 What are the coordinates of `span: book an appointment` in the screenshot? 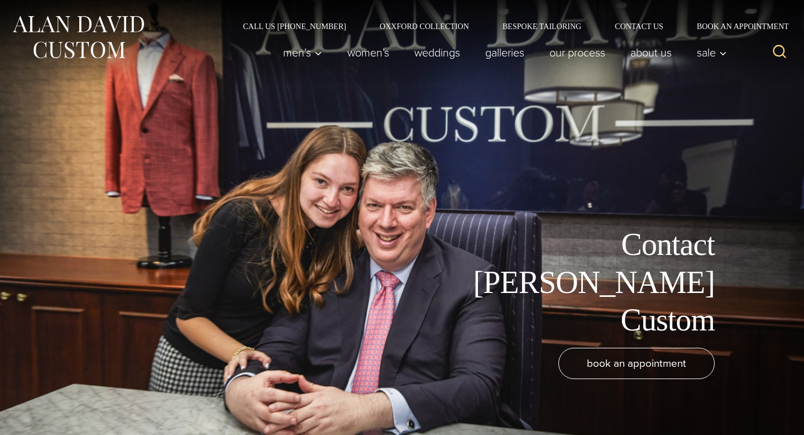 It's located at (637, 362).